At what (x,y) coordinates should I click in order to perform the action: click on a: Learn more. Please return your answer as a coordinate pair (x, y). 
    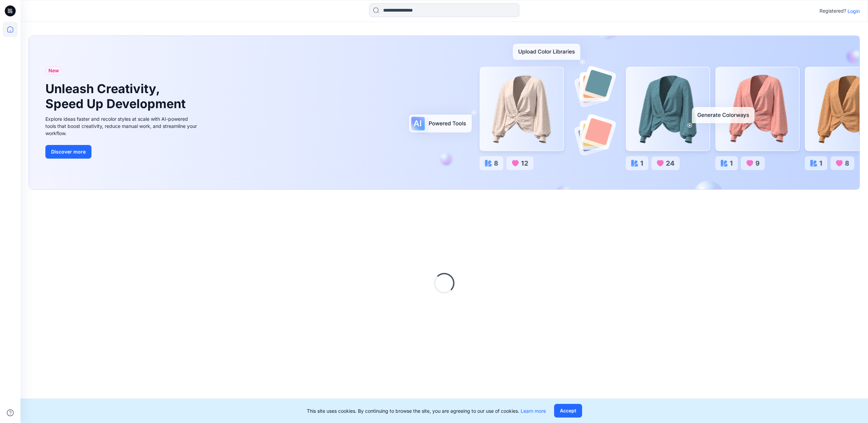
    Looking at the image, I should click on (534, 410).